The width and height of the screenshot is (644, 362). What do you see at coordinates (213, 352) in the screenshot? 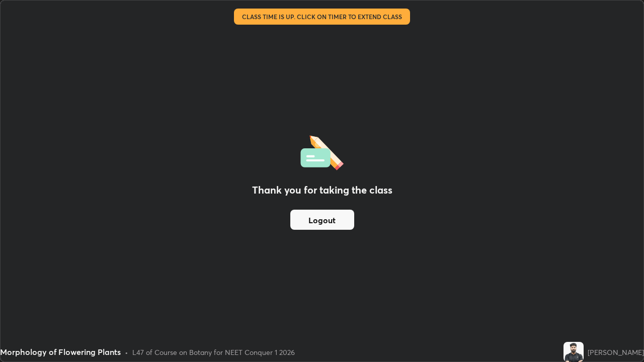
I see `div: L47 of Course on Botany for NEET Conquer 1 2026` at bounding box center [213, 352].